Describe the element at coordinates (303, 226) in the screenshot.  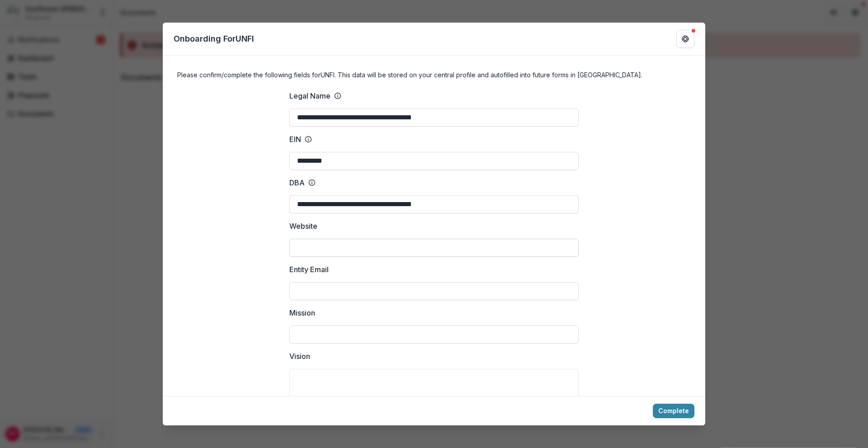
I see `p: Website` at that location.